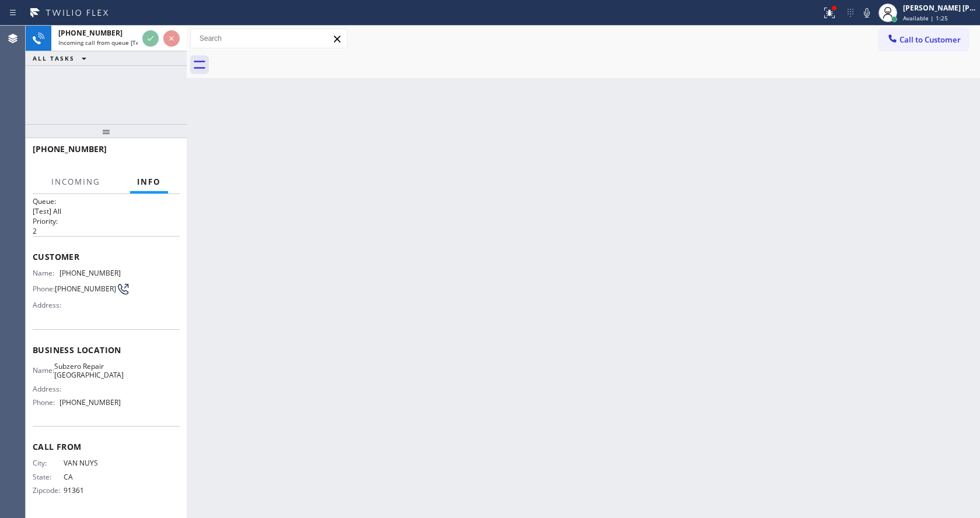 The width and height of the screenshot is (980, 518). What do you see at coordinates (106, 221) in the screenshot?
I see `h2: Priority:` at bounding box center [106, 221].